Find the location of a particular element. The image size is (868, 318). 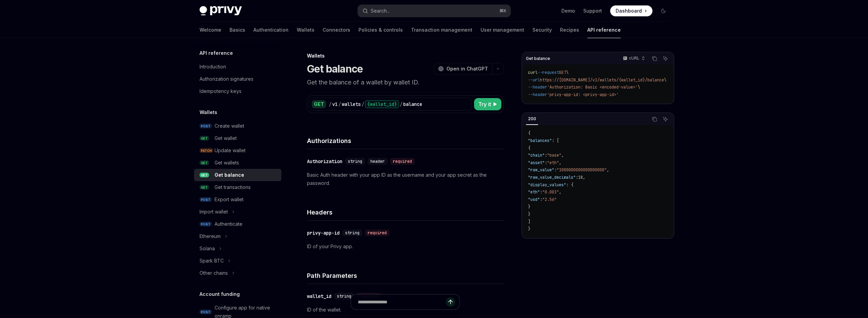

span: "1000000000000000000" is located at coordinates (581, 170).